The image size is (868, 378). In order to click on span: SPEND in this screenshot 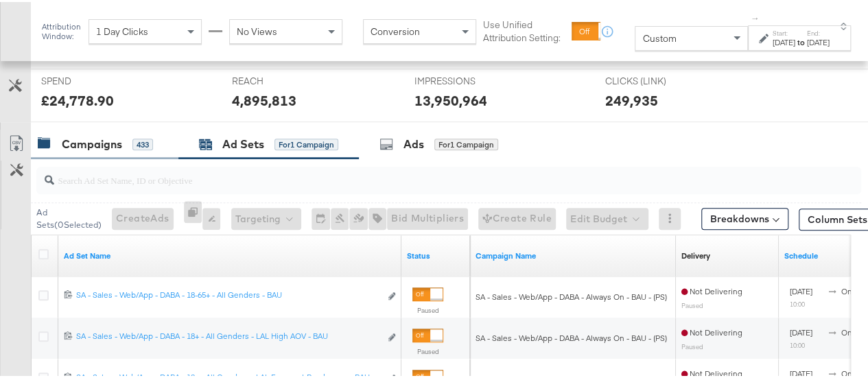, I will do `click(93, 79)`.